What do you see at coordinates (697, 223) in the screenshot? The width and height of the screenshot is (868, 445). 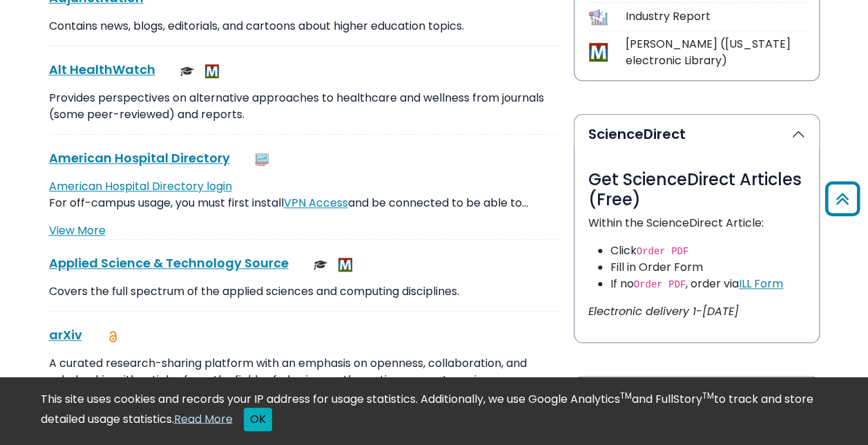 I see `p: Within the ScienceDirect Article:` at bounding box center [697, 223].